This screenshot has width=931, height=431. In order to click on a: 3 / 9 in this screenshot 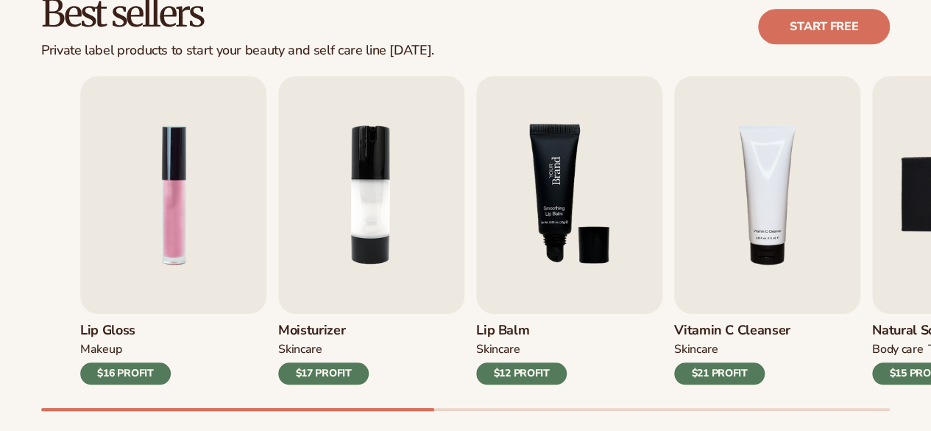, I will do `click(569, 230)`.